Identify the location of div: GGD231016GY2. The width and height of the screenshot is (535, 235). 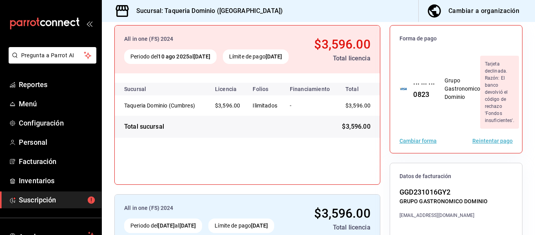
(444, 192).